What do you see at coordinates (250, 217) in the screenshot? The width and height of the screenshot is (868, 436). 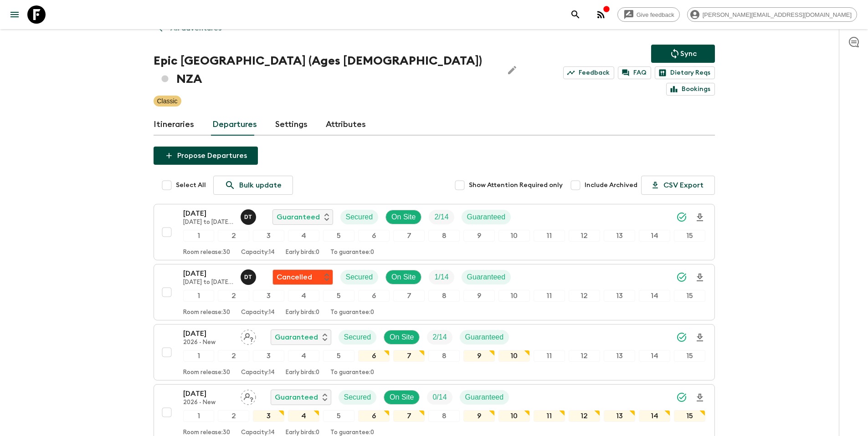 I see `button: DT` at bounding box center [250, 217].